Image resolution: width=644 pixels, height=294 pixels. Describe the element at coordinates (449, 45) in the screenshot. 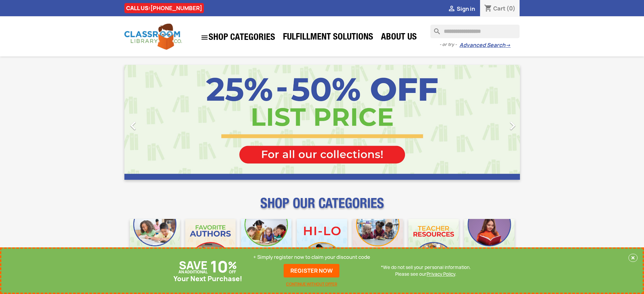

I see `span: - or try -` at that location.